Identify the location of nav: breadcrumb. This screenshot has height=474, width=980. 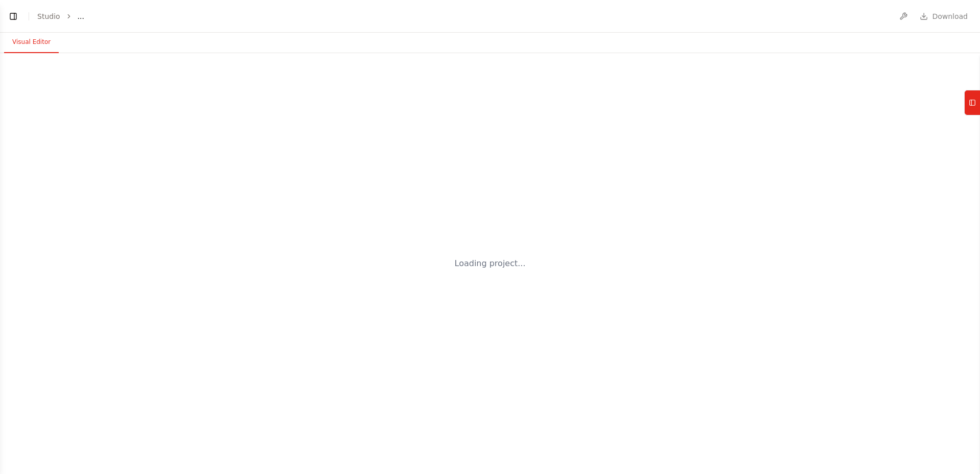
(61, 16).